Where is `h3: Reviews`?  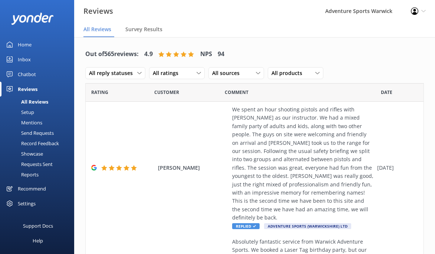 h3: Reviews is located at coordinates (98, 11).